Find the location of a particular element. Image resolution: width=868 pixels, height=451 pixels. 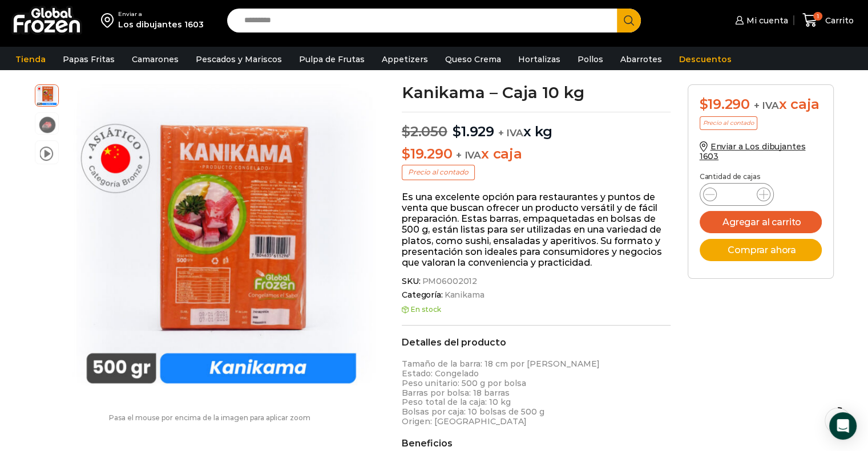

h1: Kanikama – Caja 10 kg is located at coordinates (536, 92).